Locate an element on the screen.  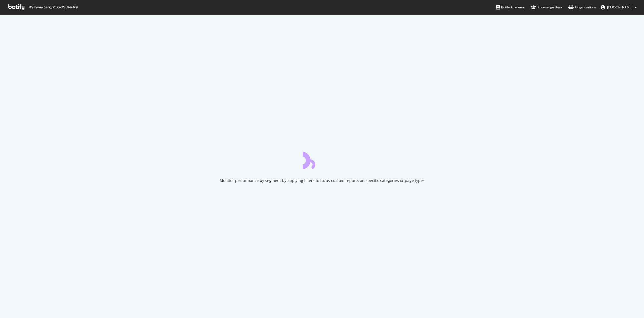
div: Organizations is located at coordinates (582, 7).